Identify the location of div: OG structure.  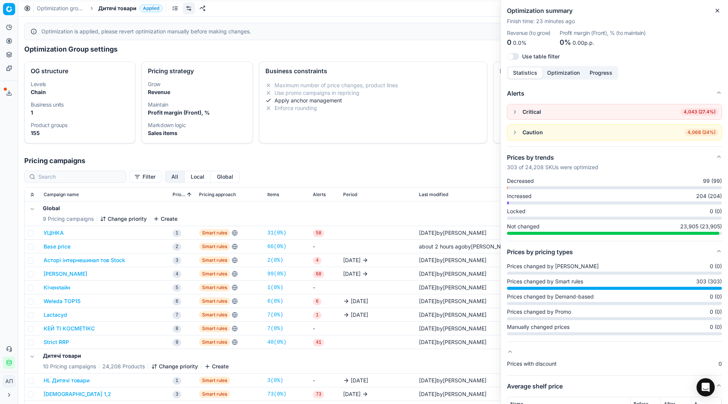
(80, 71).